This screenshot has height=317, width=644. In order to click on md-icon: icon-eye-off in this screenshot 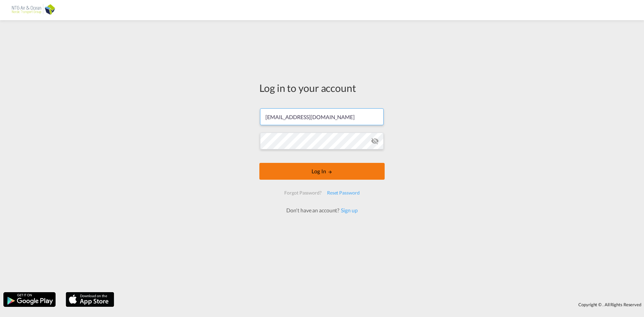, I will do `click(375, 141)`.